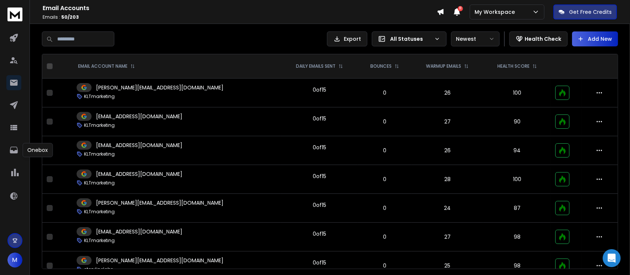 The height and width of the screenshot is (275, 630). I want to click on p: HEALTH SCORE, so click(513, 66).